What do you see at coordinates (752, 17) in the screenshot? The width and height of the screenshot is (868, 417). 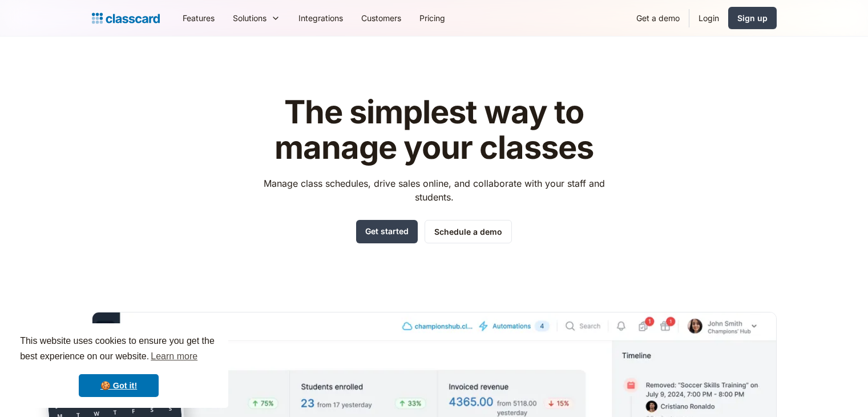 I see `a: Sign up` at bounding box center [752, 17].